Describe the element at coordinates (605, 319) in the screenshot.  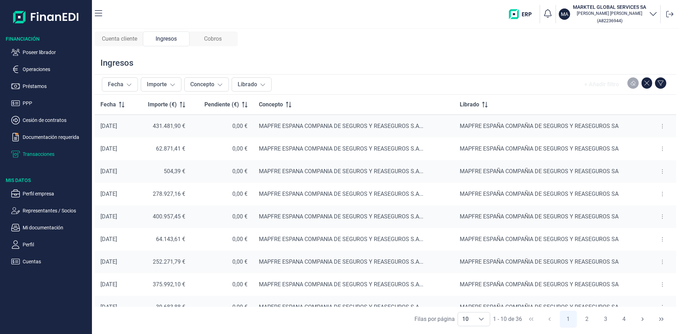
I see `button: Page 3` at that location.